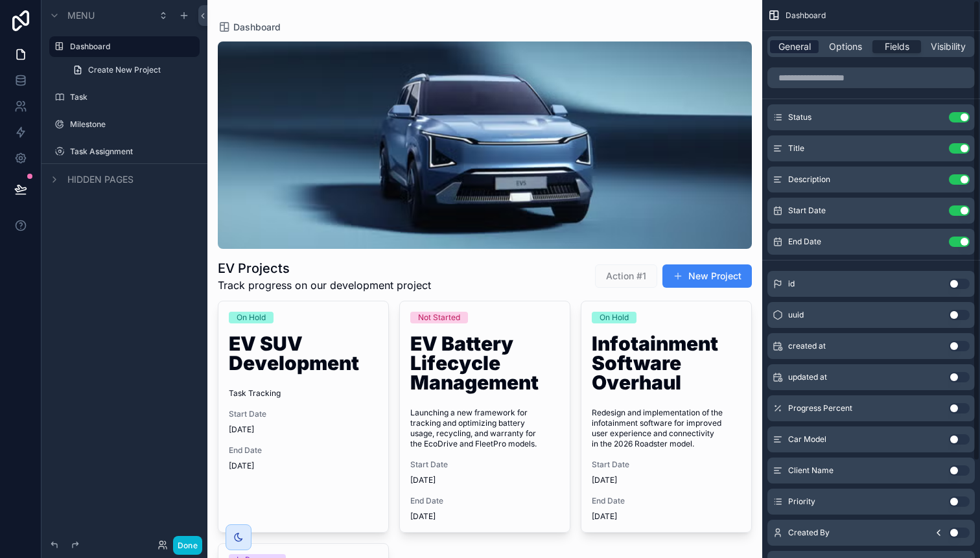 The width and height of the screenshot is (980, 558). Describe the element at coordinates (101, 180) in the screenshot. I see `span: Hidden pages` at that location.